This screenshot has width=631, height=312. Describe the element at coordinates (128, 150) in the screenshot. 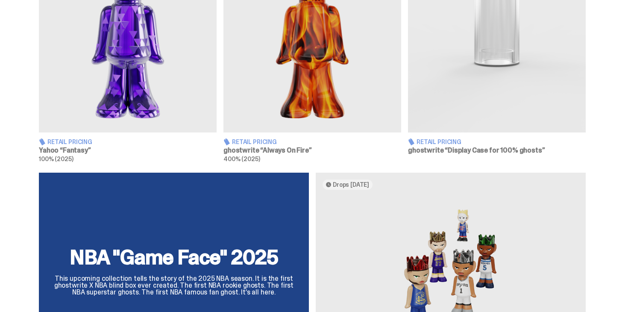

I see `h3: Yahoo “Fantasy”` at that location.